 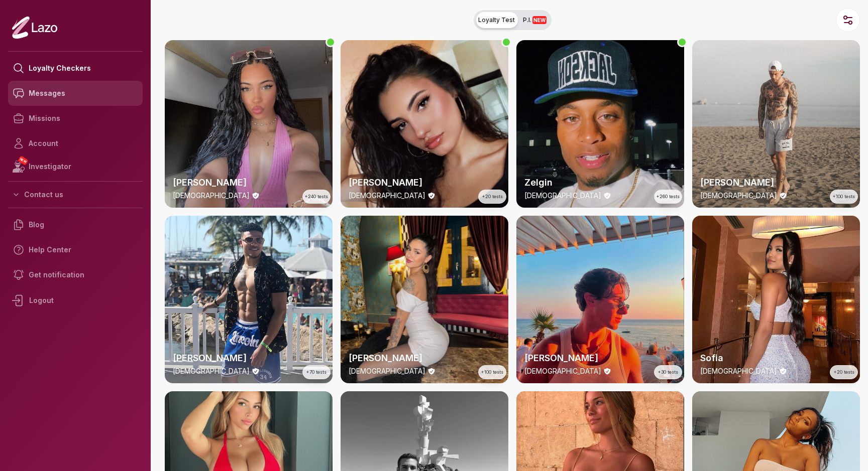 I want to click on span: P.I., so click(x=534, y=20).